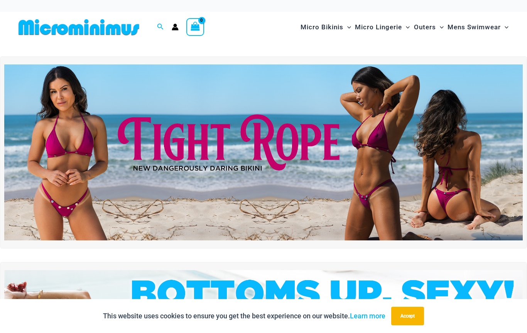  Describe the element at coordinates (160, 27) in the screenshot. I see `a: Search icon link` at that location.